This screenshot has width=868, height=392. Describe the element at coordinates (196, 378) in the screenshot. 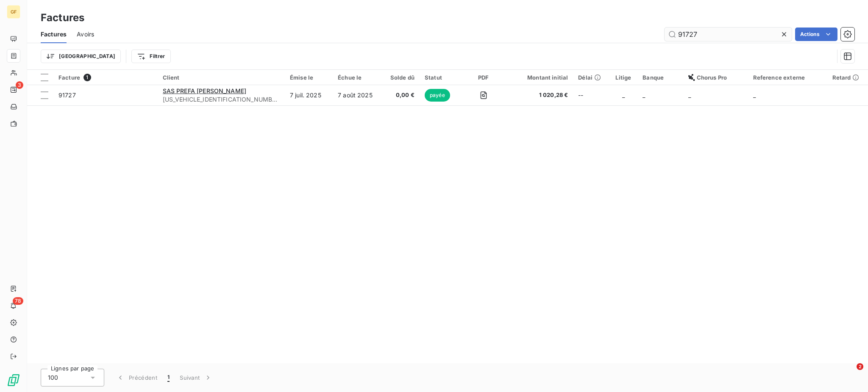

I see `button: Suivant` at that location.